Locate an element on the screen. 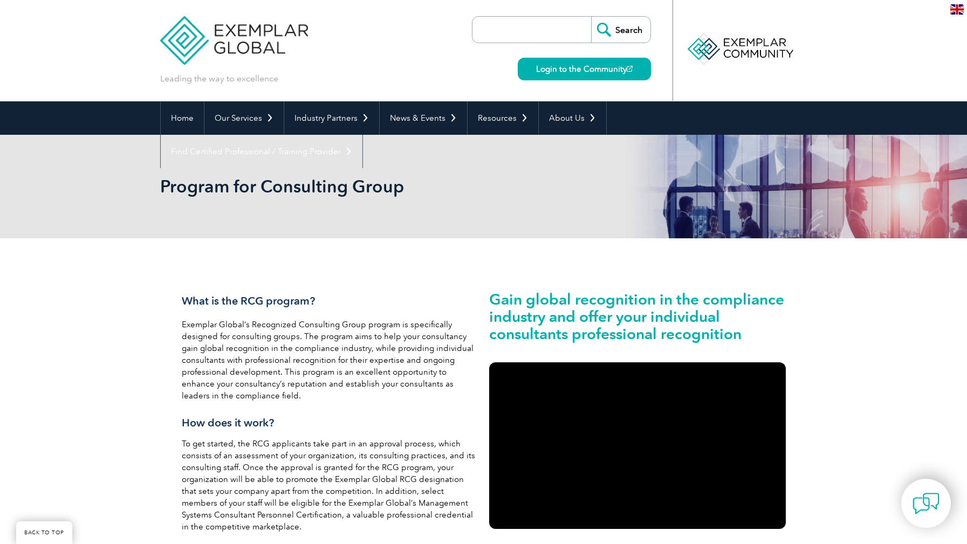  a: Login to the Community is located at coordinates (584, 69).